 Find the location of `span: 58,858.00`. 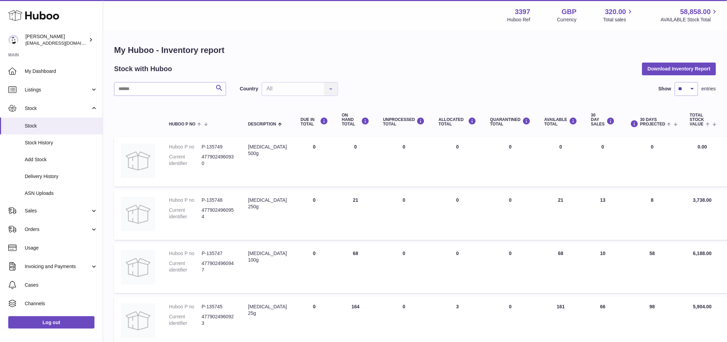

span: 58,858.00 is located at coordinates (695, 12).